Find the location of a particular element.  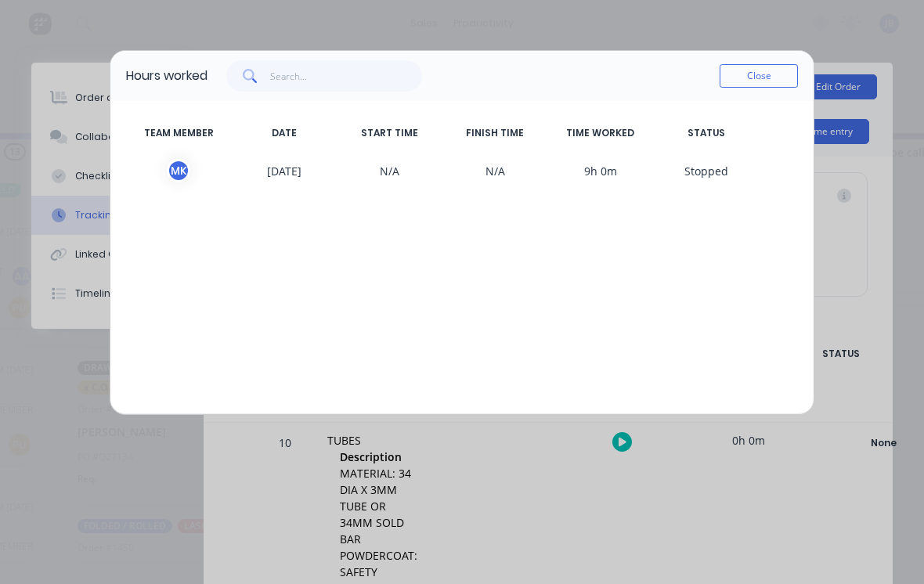

div: Hours worked is located at coordinates (167, 76).